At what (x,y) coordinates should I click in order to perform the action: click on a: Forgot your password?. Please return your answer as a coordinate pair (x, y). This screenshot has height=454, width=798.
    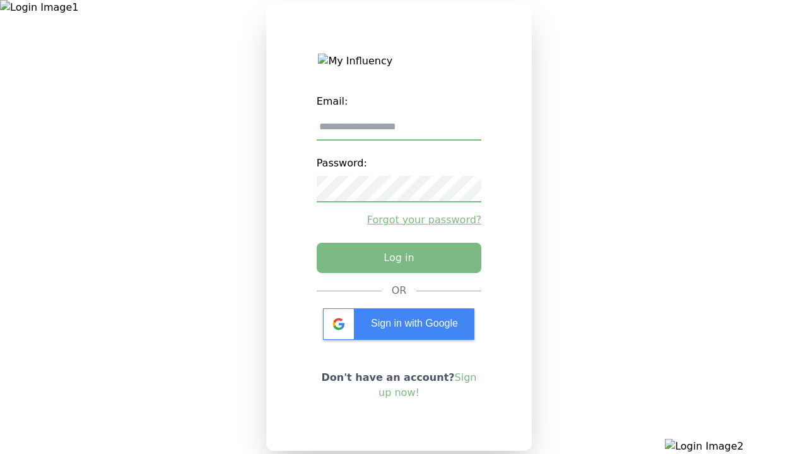
    Looking at the image, I should click on (399, 220).